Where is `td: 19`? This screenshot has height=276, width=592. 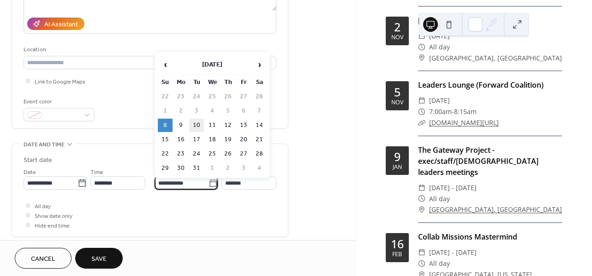
td: 19 is located at coordinates (228, 139).